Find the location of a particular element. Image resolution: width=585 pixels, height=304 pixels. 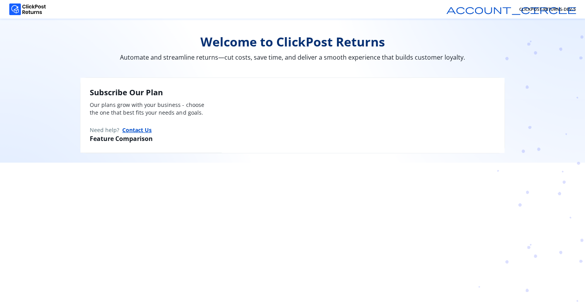

button: Contact Us is located at coordinates (137, 130).